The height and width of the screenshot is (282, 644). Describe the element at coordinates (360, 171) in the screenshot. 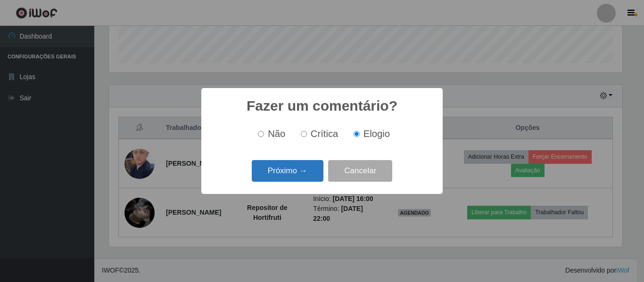

I see `button: Cancelar` at that location.